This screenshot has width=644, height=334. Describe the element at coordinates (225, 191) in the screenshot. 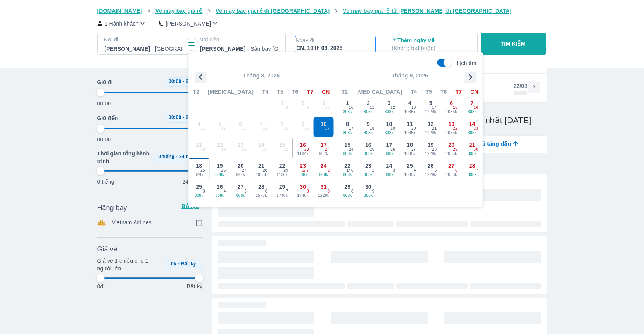

I see `span: 4` at that location.